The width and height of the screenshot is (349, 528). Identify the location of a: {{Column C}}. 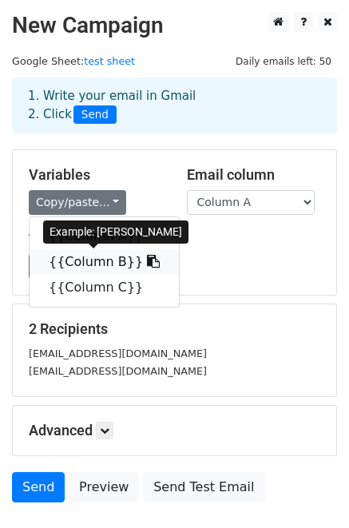
(104, 287).